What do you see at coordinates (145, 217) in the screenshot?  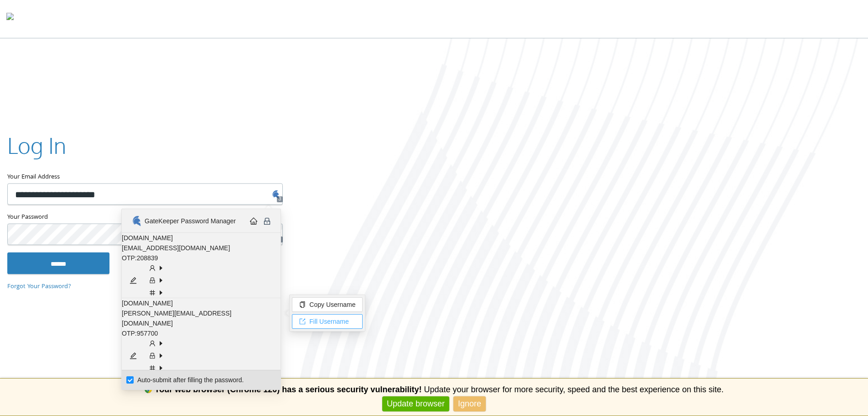 I see `label: Your Password` at bounding box center [145, 217].